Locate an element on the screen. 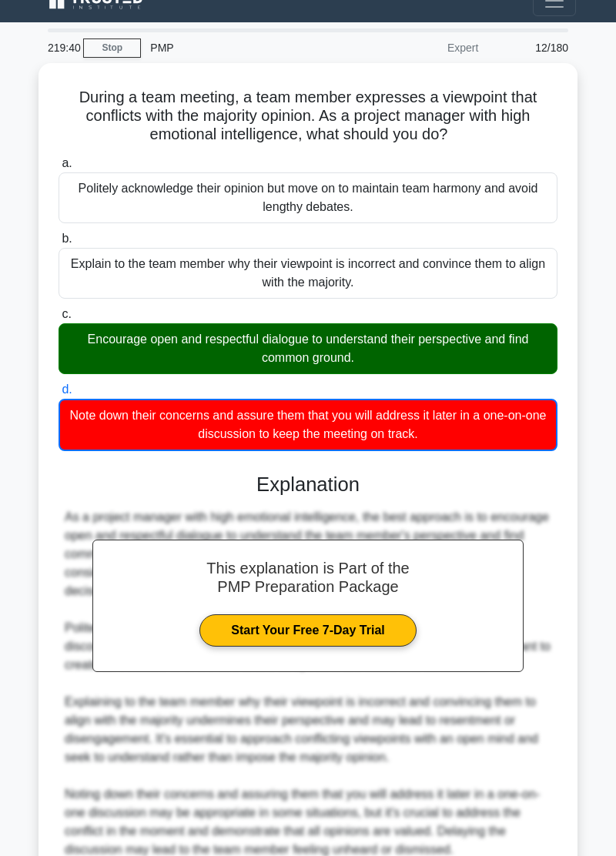  div: Explain to the team member why their viewpoint is incorrect and convince them to align with the m... is located at coordinates (308, 274).